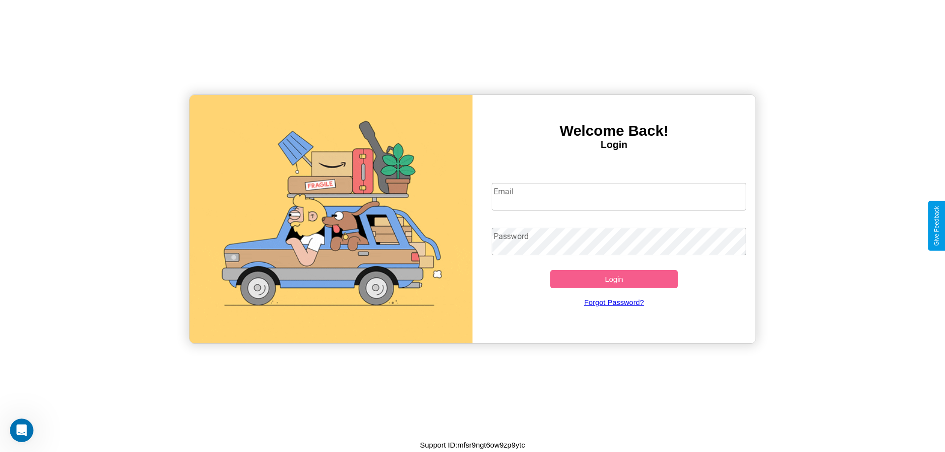  I want to click on h3: Welcome Back!, so click(614, 131).